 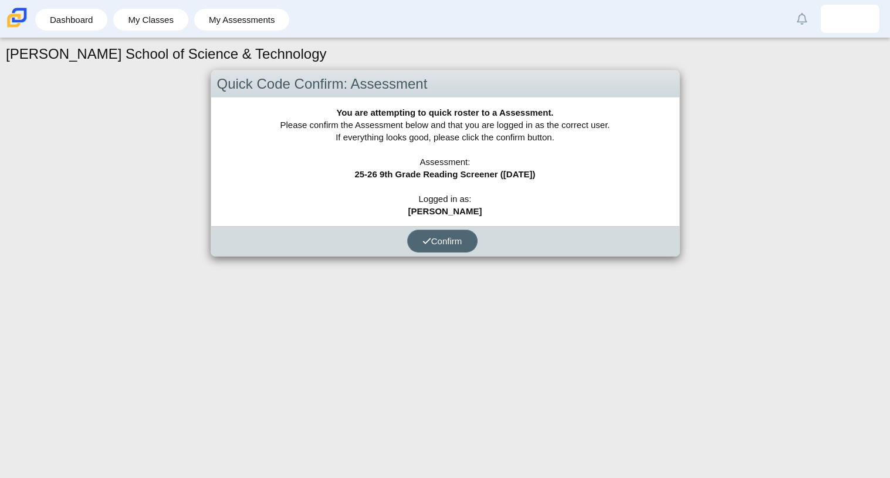 I want to click on b: You are attempting to quick roster to a Assessment., so click(x=445, y=112).